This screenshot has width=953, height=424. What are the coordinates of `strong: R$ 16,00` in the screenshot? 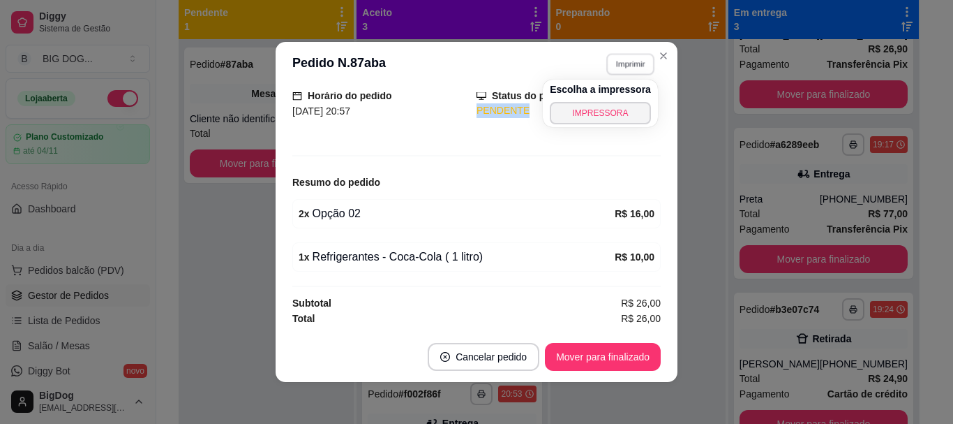 It's located at (634, 214).